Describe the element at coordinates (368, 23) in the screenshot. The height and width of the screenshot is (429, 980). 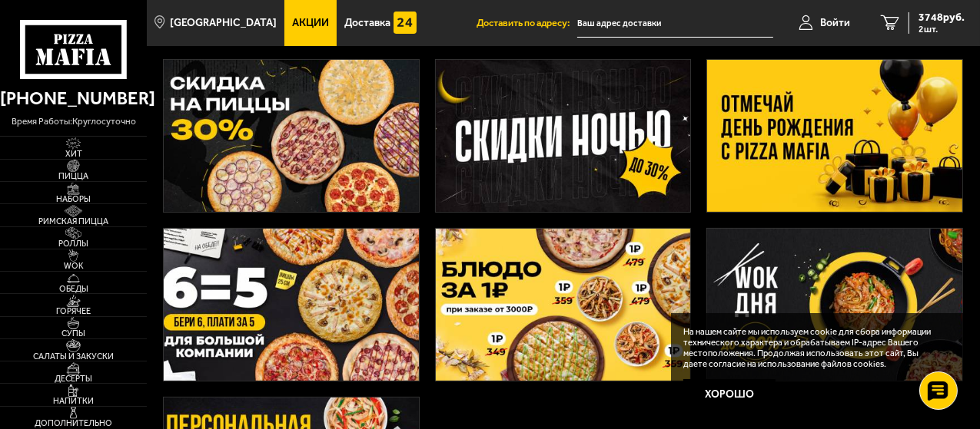
I see `span: Доставка` at that location.